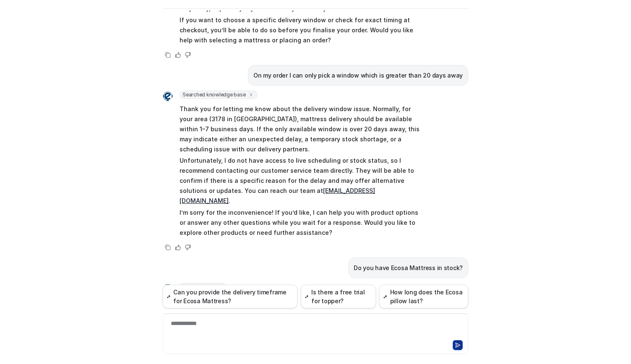 The height and width of the screenshot is (364, 631). Describe the element at coordinates (302, 30) in the screenshot. I see `p: If you want to choose a specific delivery window or check for exact timing at checkout, you’ll be...` at that location.